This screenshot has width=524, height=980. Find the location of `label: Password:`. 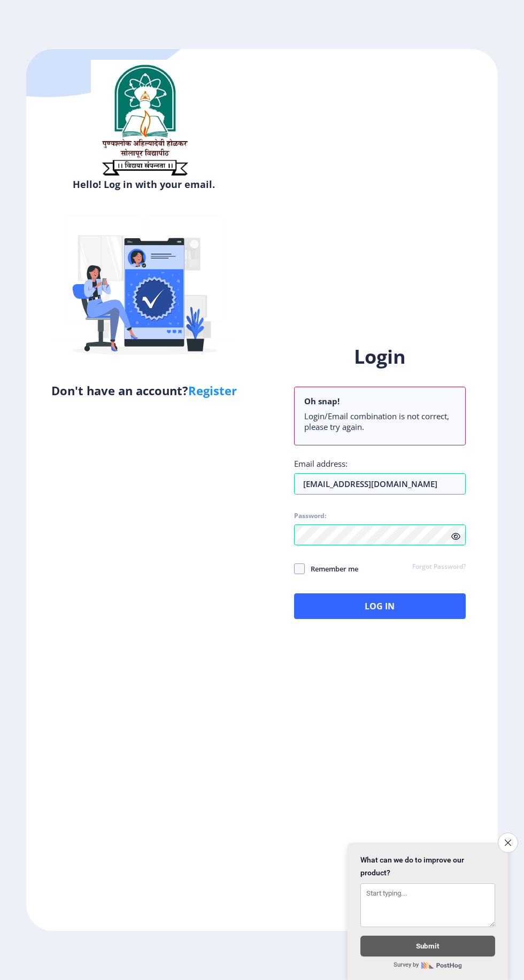

label: Password: is located at coordinates (310, 516).